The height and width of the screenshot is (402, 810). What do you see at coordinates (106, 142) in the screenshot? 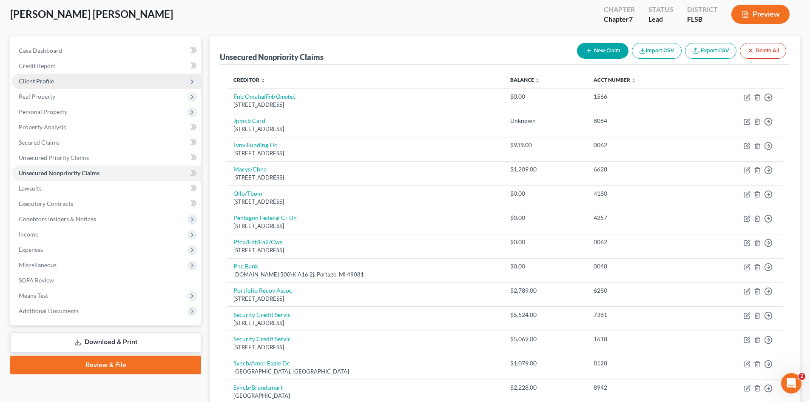
I see `a: Secured Claims` at bounding box center [106, 142].